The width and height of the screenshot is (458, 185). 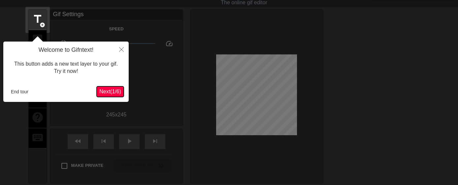 I want to click on span: Next ( 1 / 6 ), so click(x=110, y=91).